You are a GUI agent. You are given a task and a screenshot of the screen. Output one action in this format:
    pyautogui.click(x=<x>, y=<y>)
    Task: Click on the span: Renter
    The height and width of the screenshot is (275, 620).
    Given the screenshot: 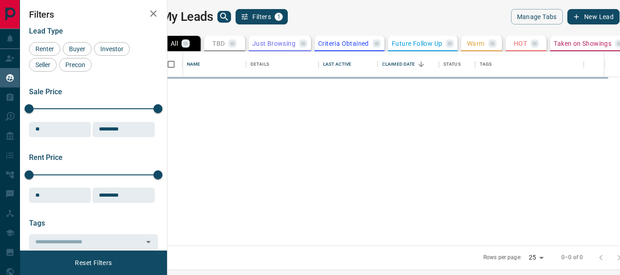 What is the action you would take?
    pyautogui.click(x=44, y=49)
    